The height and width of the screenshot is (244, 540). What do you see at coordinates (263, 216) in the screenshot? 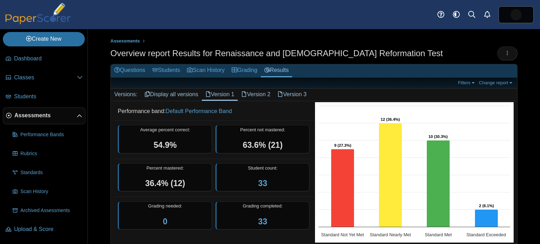
I see `div: Grading completed:` at bounding box center [263, 216].